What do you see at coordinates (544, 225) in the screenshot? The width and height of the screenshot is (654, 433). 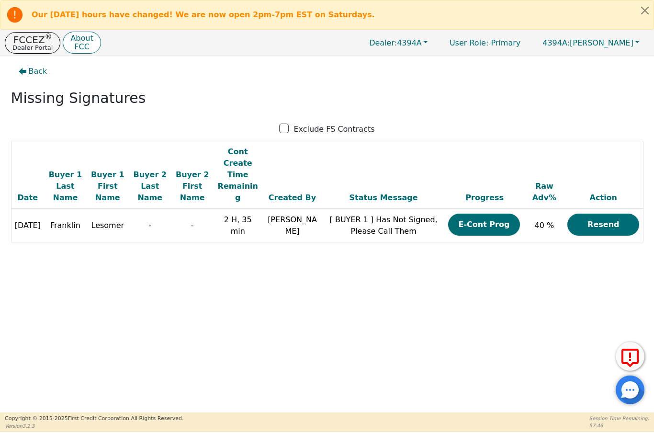 I see `span: 40 %` at bounding box center [544, 225].